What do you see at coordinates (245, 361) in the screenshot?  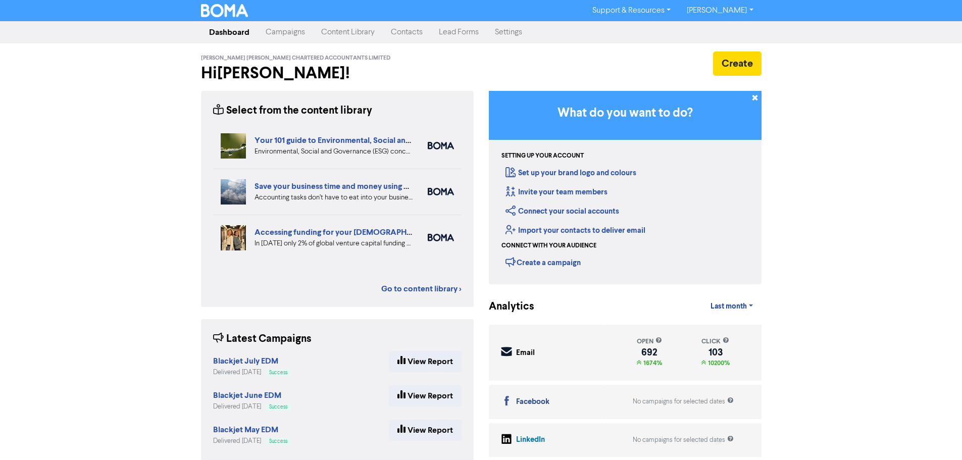 I see `strong: Blackjet July EDM` at bounding box center [245, 361].